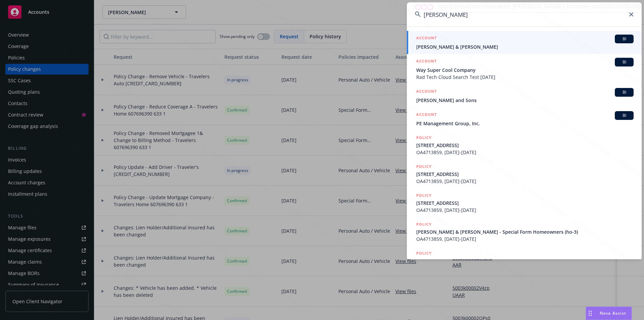  I want to click on span: Way Super Cool Company, so click(525, 70).